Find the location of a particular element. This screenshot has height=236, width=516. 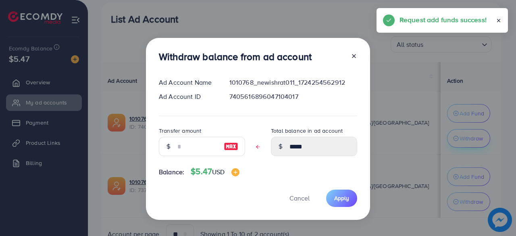

h3: Withdraw balance from ad account is located at coordinates (235, 56).